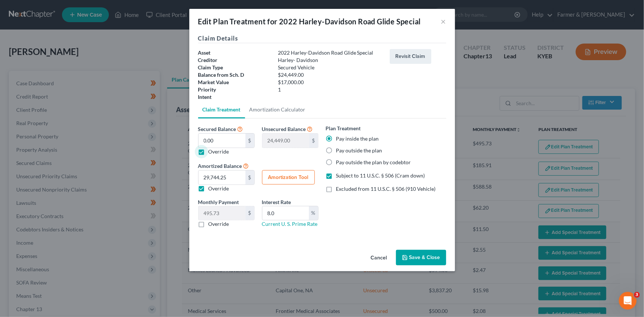 Image resolution: width=644 pixels, height=317 pixels. I want to click on span: Subject to 11 U.S.C. § 506 (Cram down), so click(381, 175).